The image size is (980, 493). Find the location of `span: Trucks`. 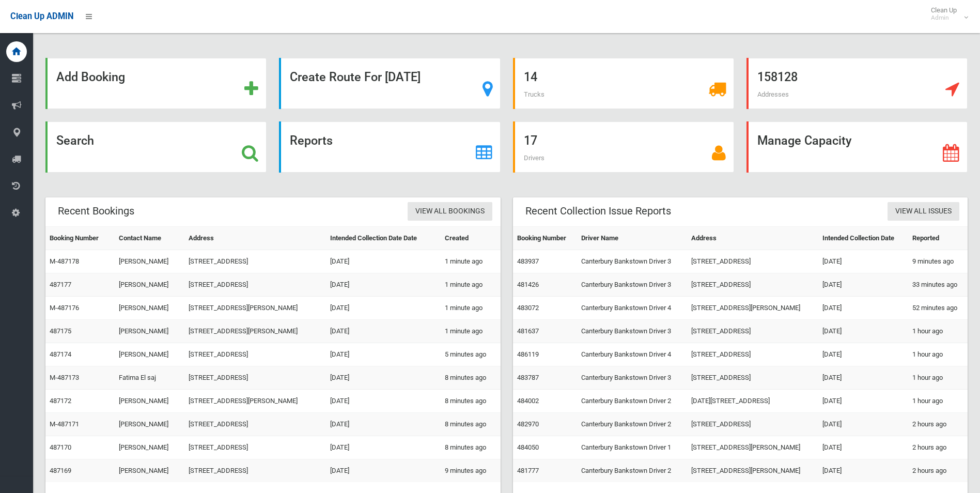

span: Trucks is located at coordinates (534, 94).